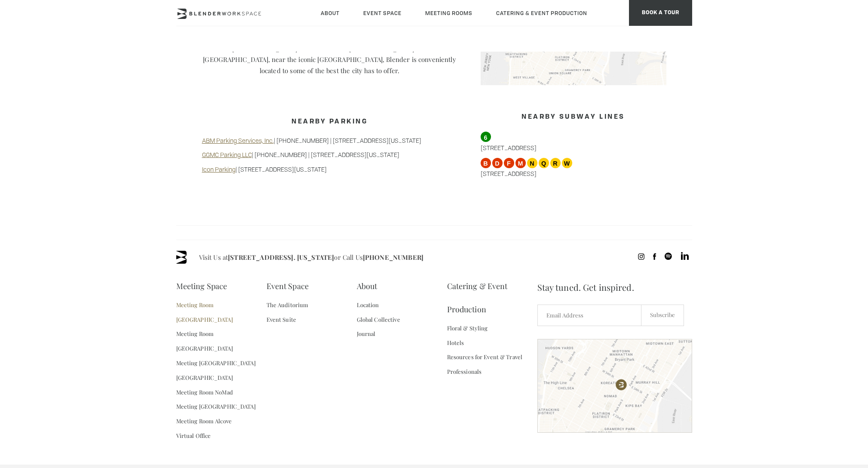 This screenshot has width=868, height=468. Describe the element at coordinates (492, 365) in the screenshot. I see `a: Resources for Event & Travel Professionals` at that location.